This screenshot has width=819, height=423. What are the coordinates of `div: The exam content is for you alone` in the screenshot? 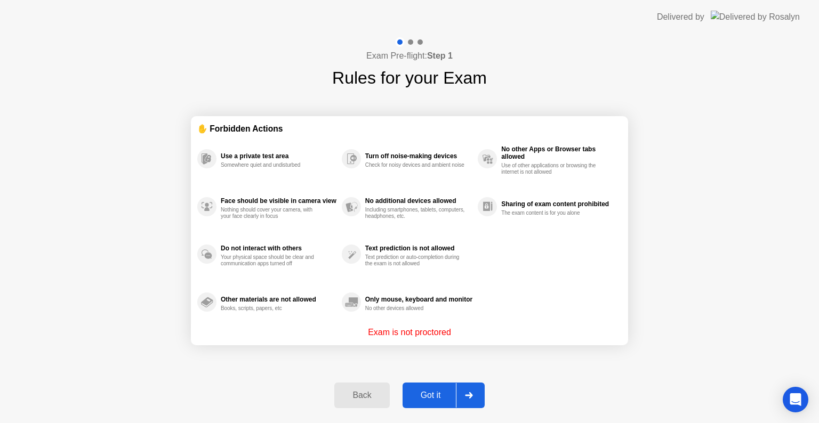 It's located at (551, 213).